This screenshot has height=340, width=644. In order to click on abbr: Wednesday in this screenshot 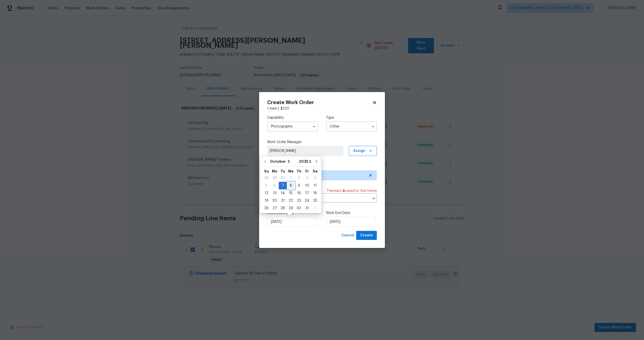, I will do `click(290, 171)`.